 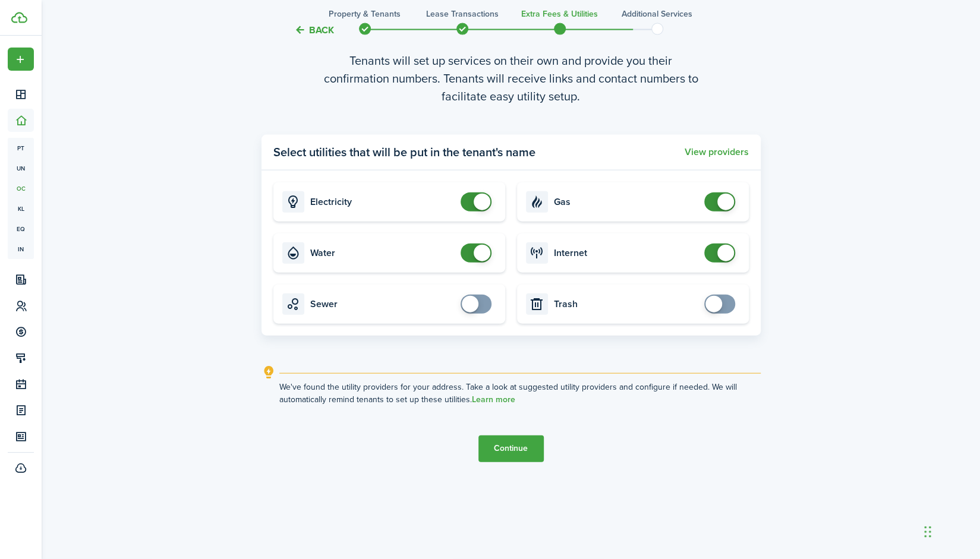 What do you see at coordinates (20, 228) in the screenshot?
I see `a: eq` at bounding box center [20, 228].